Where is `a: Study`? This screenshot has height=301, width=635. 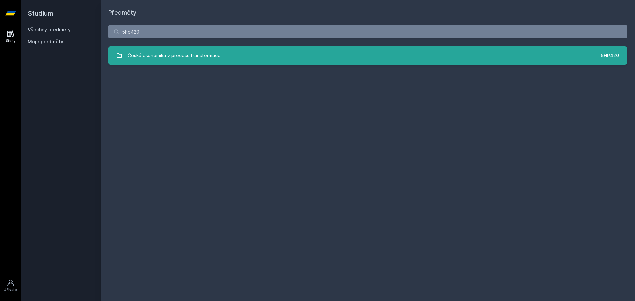 a: Study is located at coordinates (11, 36).